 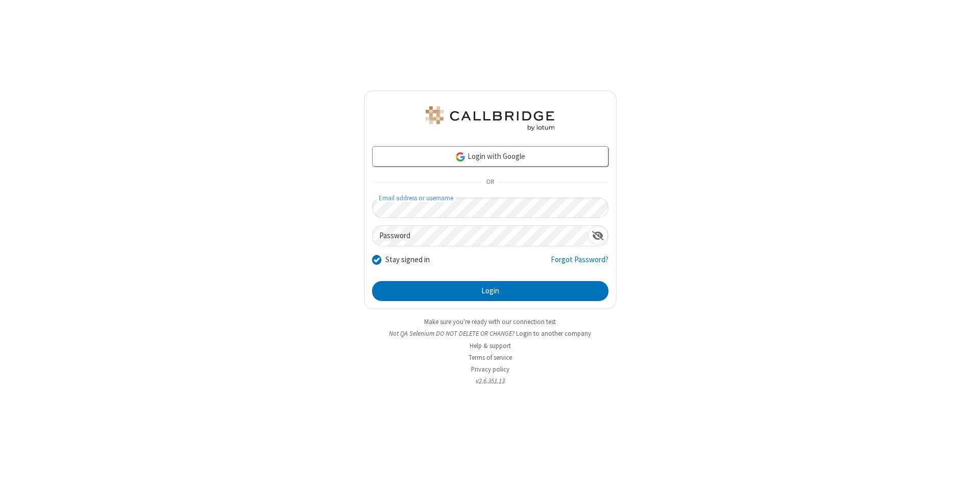 What do you see at coordinates (490, 321) in the screenshot?
I see `a: Make sure you're ready with our connection test` at bounding box center [490, 321].